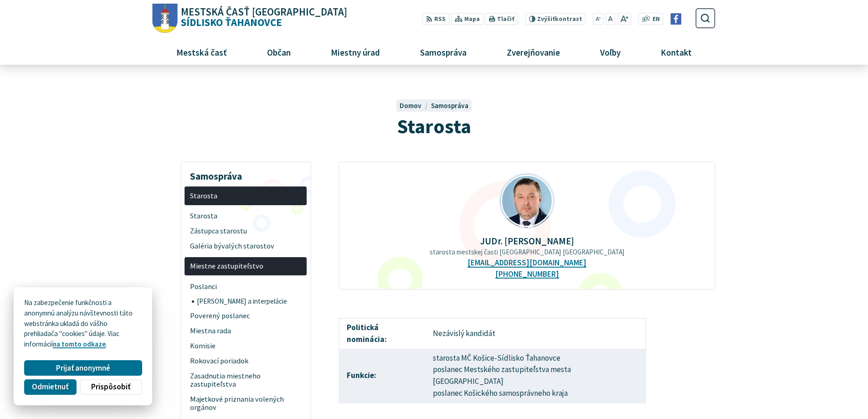  I want to click on span: RSS, so click(440, 19).